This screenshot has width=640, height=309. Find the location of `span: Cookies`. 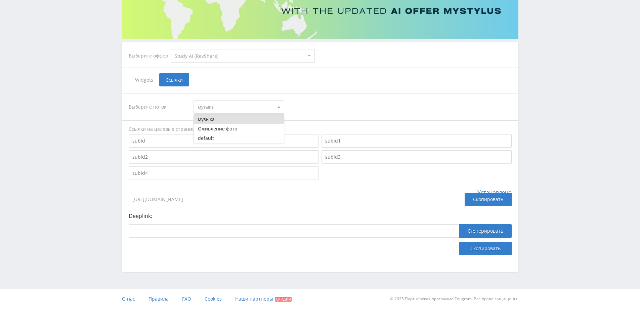

span: Cookies is located at coordinates (213, 298).